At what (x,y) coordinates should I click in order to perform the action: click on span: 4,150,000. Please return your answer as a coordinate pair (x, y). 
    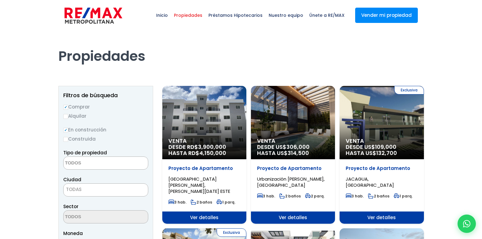
    Looking at the image, I should click on (213, 153).